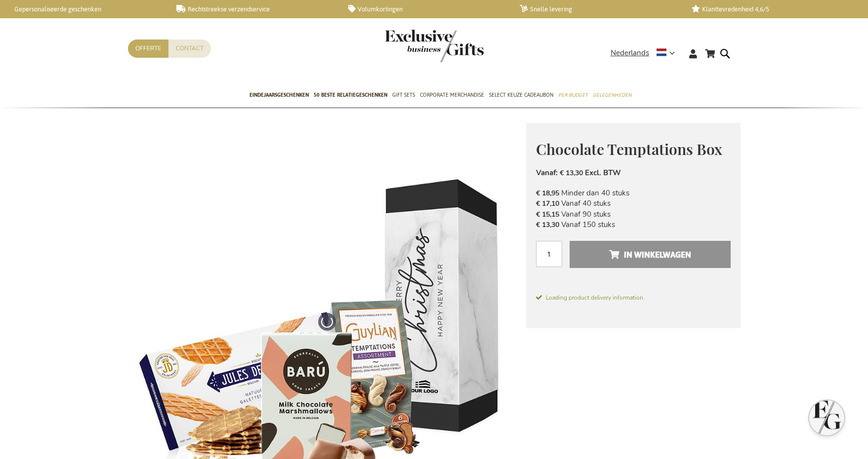 The image size is (868, 459). What do you see at coordinates (253, 9) in the screenshot?
I see `a: Rechtstreekse verzendservice` at bounding box center [253, 9].